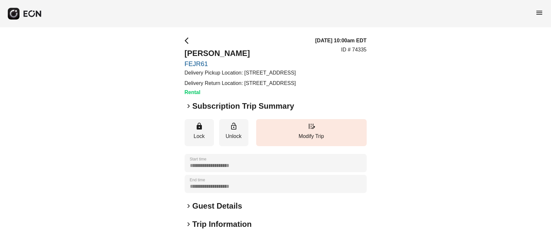  Describe the element at coordinates (199, 136) in the screenshot. I see `p: Lock` at that location.